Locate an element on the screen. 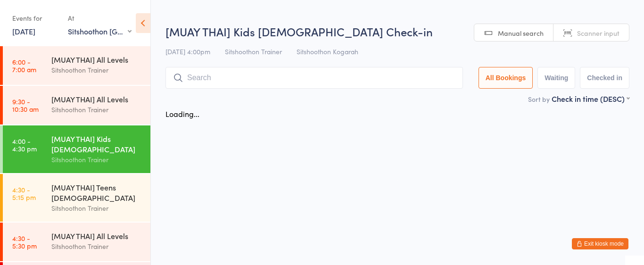 The image size is (644, 265). time: 9:30 - 10:30 am is located at coordinates (25, 105).